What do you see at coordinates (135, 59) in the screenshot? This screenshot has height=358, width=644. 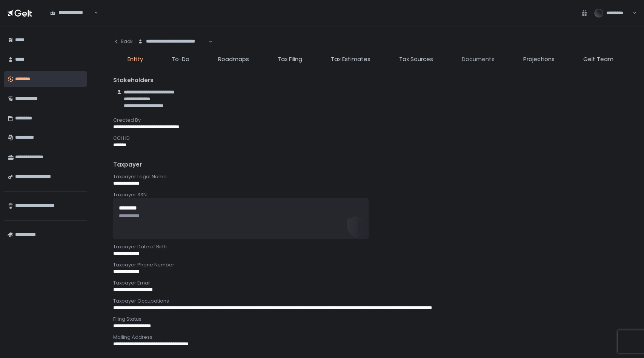 I see `span: Entity` at bounding box center [135, 59].